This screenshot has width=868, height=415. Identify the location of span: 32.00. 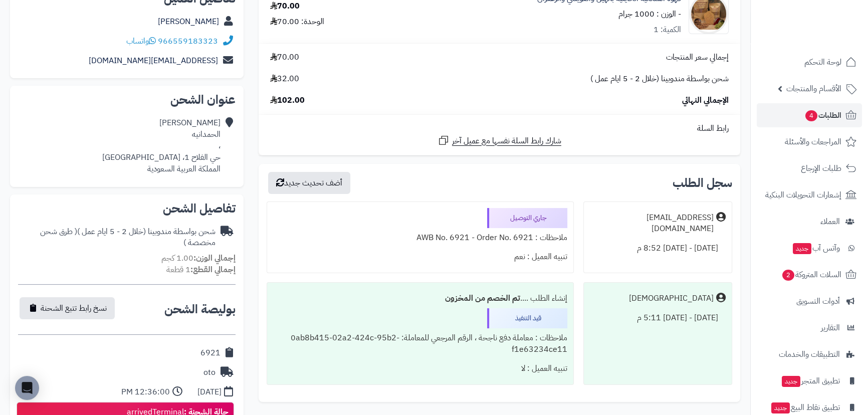
(285, 79).